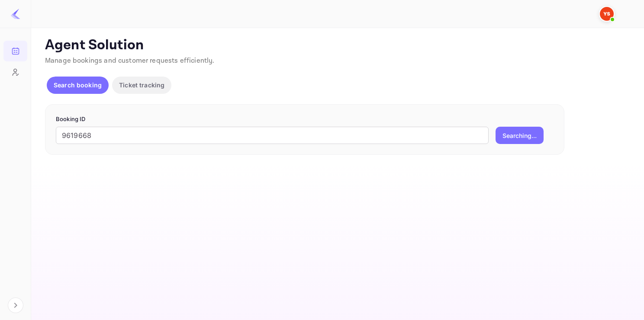 Image resolution: width=644 pixels, height=320 pixels. What do you see at coordinates (519, 135) in the screenshot?
I see `button: Searching...` at bounding box center [519, 135].